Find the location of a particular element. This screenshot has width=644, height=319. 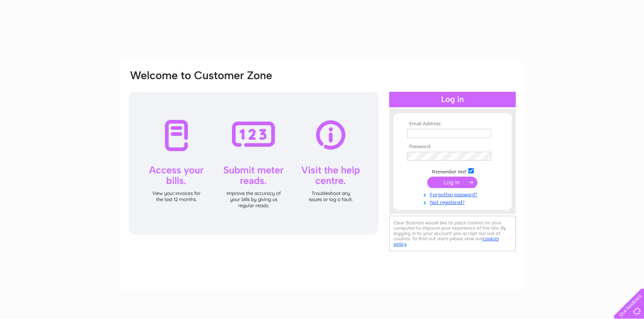

td: Remember me? is located at coordinates (452, 171).